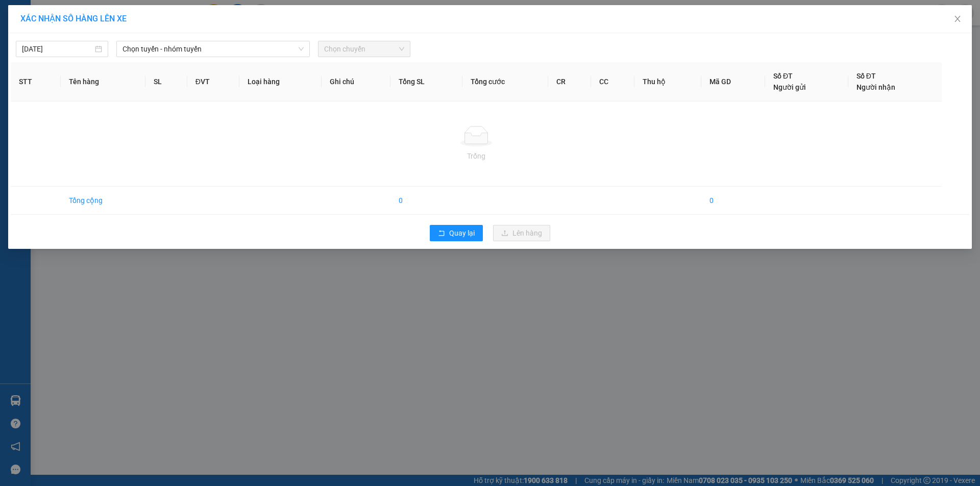 The image size is (980, 486). I want to click on th: ĐVT, so click(213, 81).